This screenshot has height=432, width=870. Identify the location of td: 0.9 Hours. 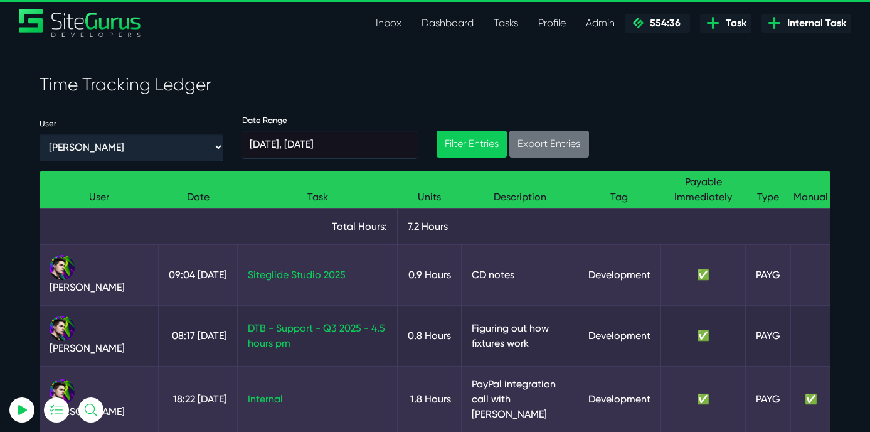
(430, 274).